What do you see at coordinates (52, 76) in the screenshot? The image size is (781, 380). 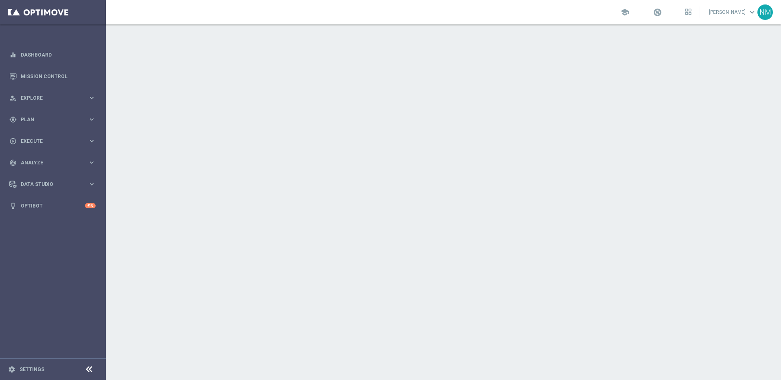 I see `button: Mission Control` at bounding box center [52, 76].